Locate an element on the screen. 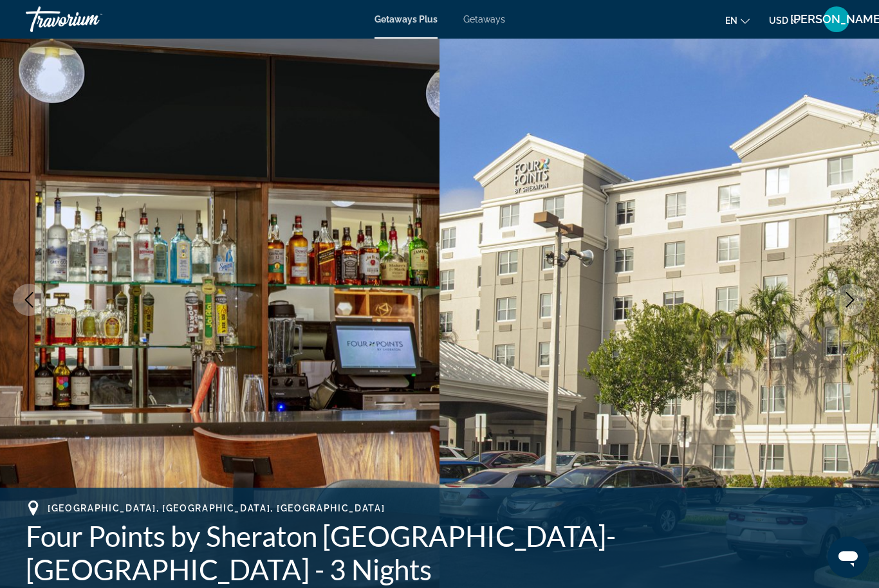 This screenshot has height=588, width=879. button: Change currency is located at coordinates (785, 20).